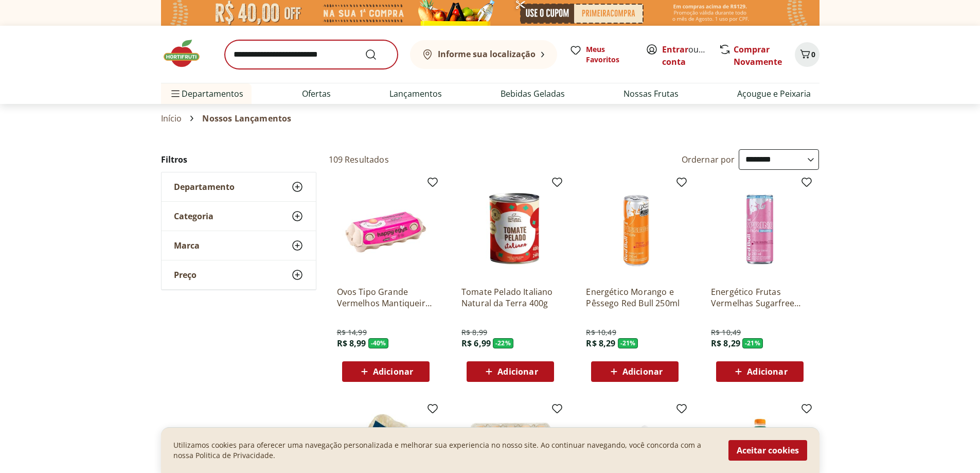 This screenshot has height=473, width=980. What do you see at coordinates (311, 54) in the screenshot?
I see `input: search` at bounding box center [311, 54].